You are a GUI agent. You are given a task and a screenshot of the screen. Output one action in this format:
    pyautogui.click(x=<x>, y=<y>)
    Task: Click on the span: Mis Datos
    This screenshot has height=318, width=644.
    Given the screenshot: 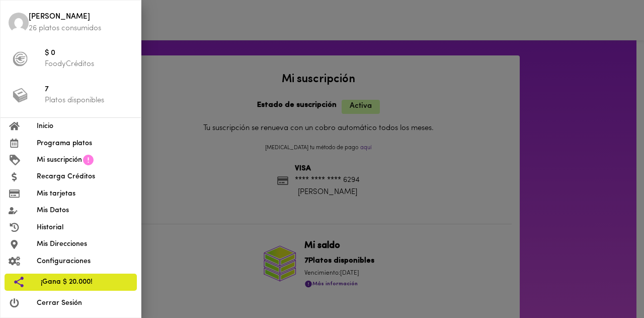 What is the action you would take?
    pyautogui.click(x=84, y=210)
    